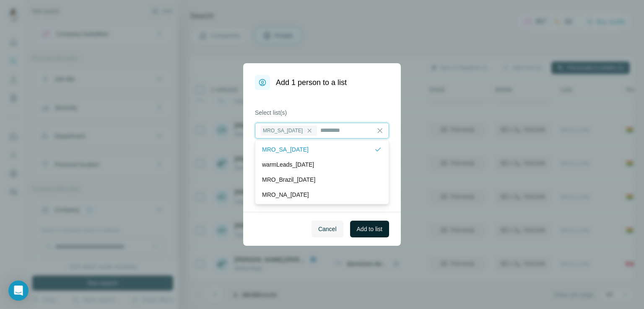 The image size is (644, 309). What do you see at coordinates (327, 229) in the screenshot?
I see `span: Cancel` at bounding box center [327, 229].